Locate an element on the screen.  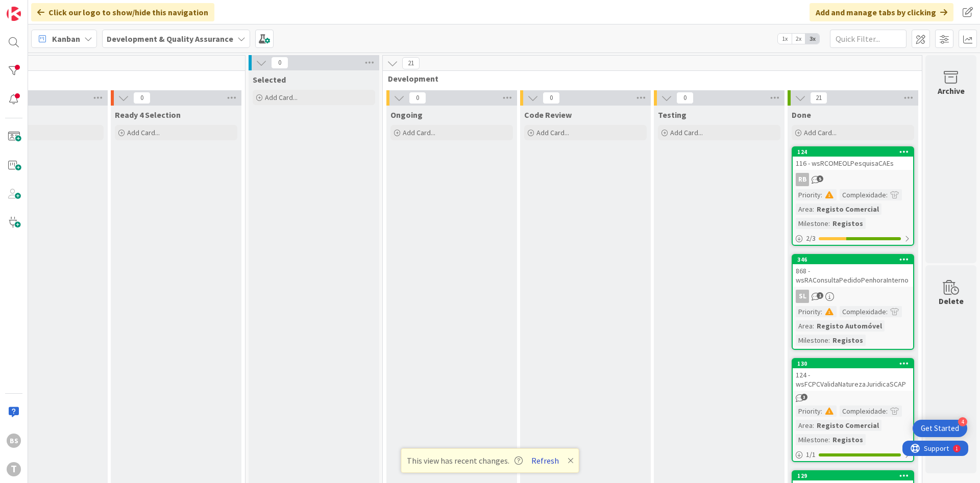
div: 130124 - wsFCPCValidaNaturezaJuridicaSCAP is located at coordinates (853, 375).